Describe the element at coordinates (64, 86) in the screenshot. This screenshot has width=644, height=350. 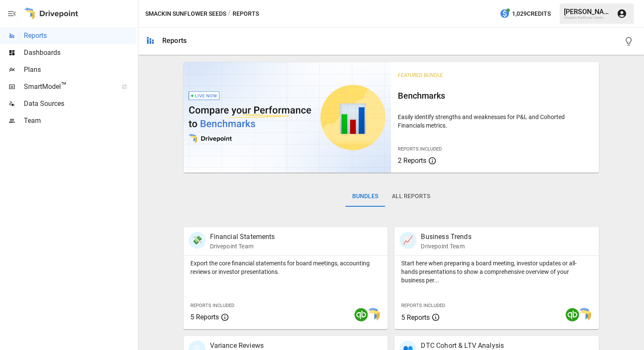
I see `span: ™` at that location.